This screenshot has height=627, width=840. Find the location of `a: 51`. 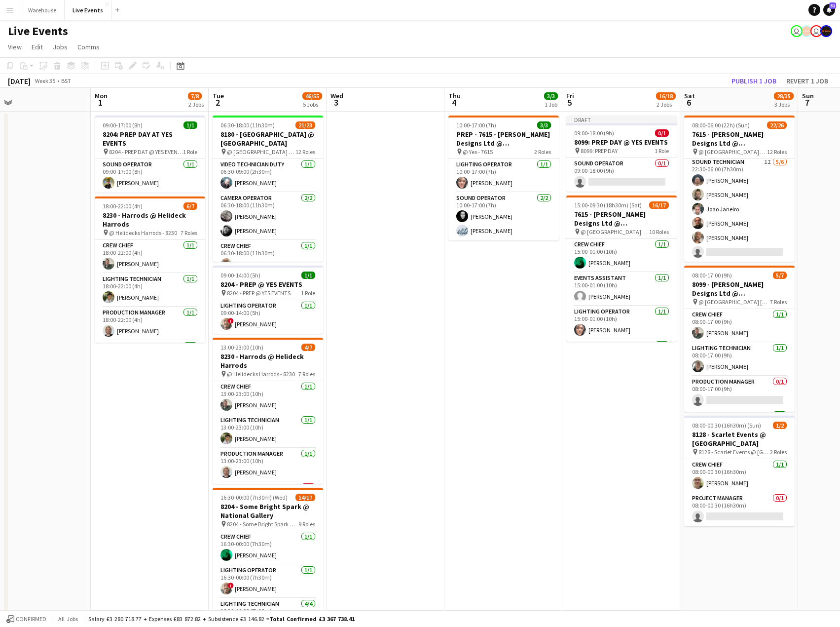

a: 51 is located at coordinates (830, 10).